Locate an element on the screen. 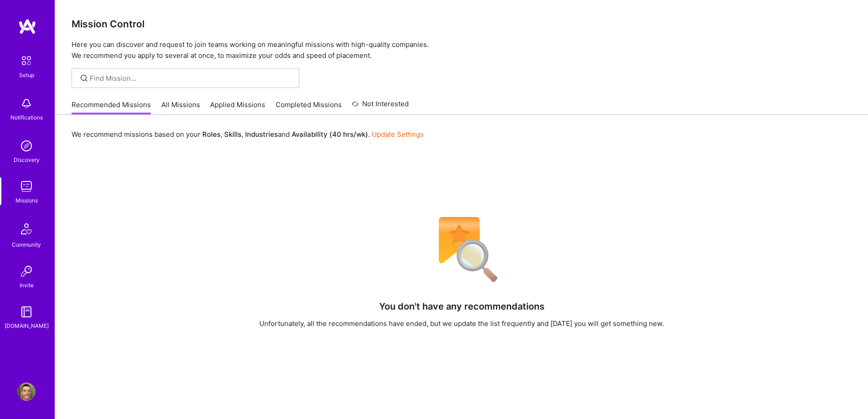 The width and height of the screenshot is (868, 419). div: Notifications is located at coordinates (26, 117).